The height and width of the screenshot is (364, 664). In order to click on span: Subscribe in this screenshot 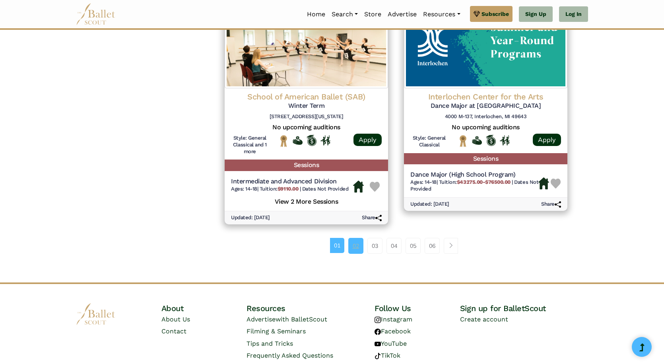, I will do `click(495, 14)`.